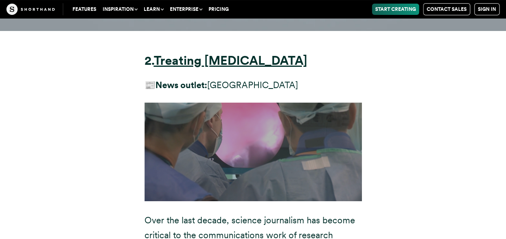 This screenshot has width=506, height=239. I want to click on a: Start Creating, so click(395, 9).